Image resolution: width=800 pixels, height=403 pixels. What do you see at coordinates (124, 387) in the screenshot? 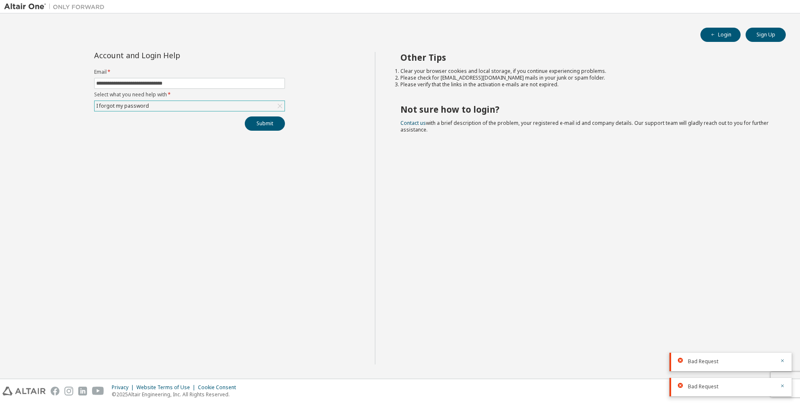
I see `div: Privacy` at bounding box center [124, 387].